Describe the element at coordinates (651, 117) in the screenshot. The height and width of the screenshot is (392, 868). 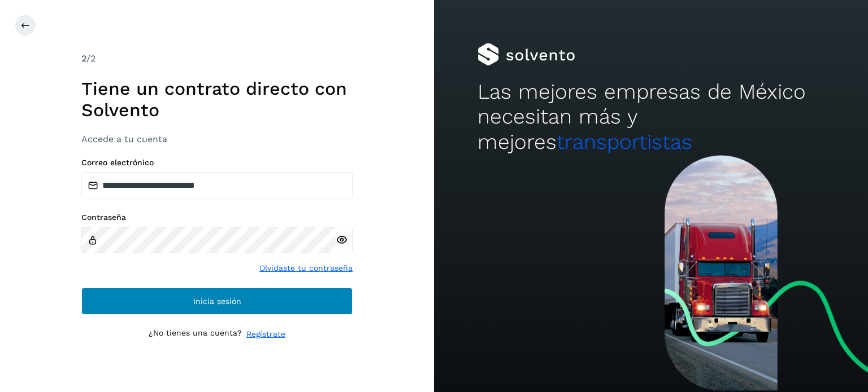
I see `h2: Las mejores empresas de México necesitan más y mejores` at that location.